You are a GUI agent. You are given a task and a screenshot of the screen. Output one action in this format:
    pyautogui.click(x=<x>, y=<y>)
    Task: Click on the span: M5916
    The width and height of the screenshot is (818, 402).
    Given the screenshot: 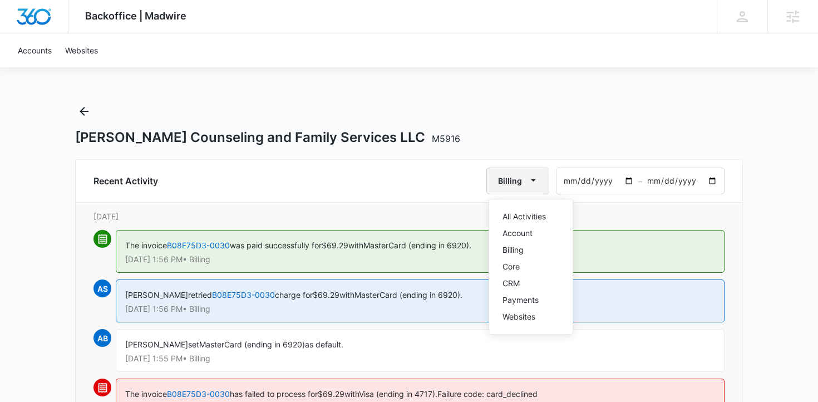 What is the action you would take?
    pyautogui.click(x=446, y=139)
    